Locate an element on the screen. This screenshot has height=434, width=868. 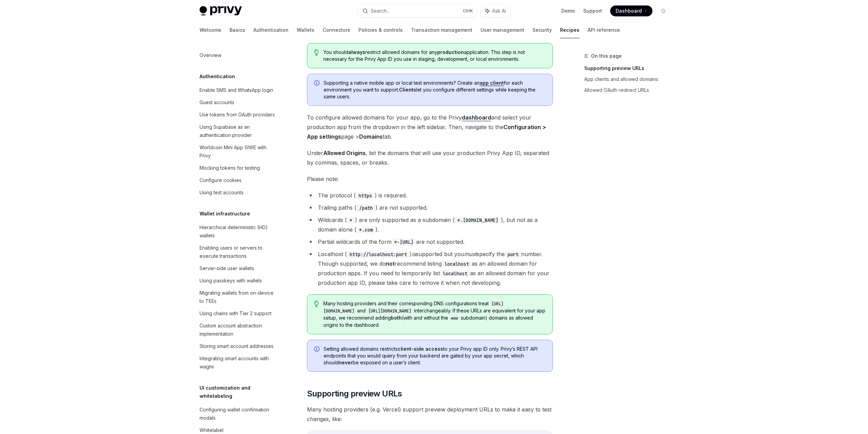
a: Overview is located at coordinates (237, 56).